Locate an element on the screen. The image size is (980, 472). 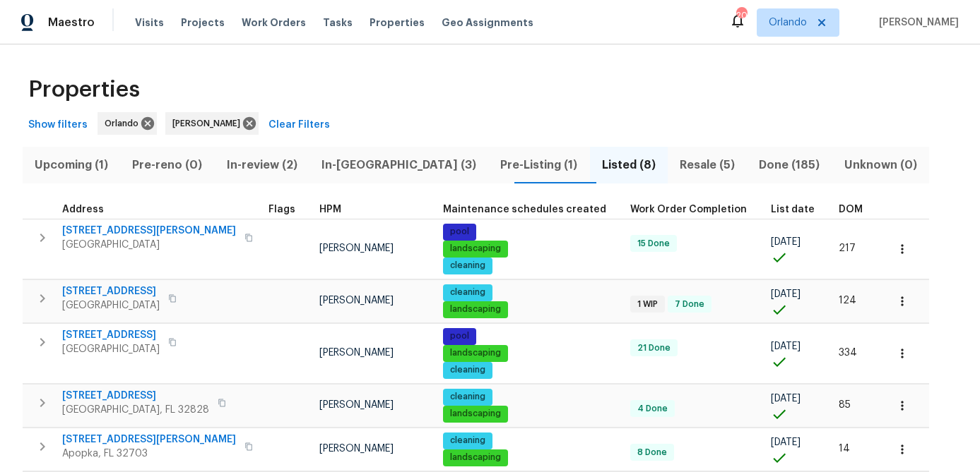
span: 217 is located at coordinates (847, 248).